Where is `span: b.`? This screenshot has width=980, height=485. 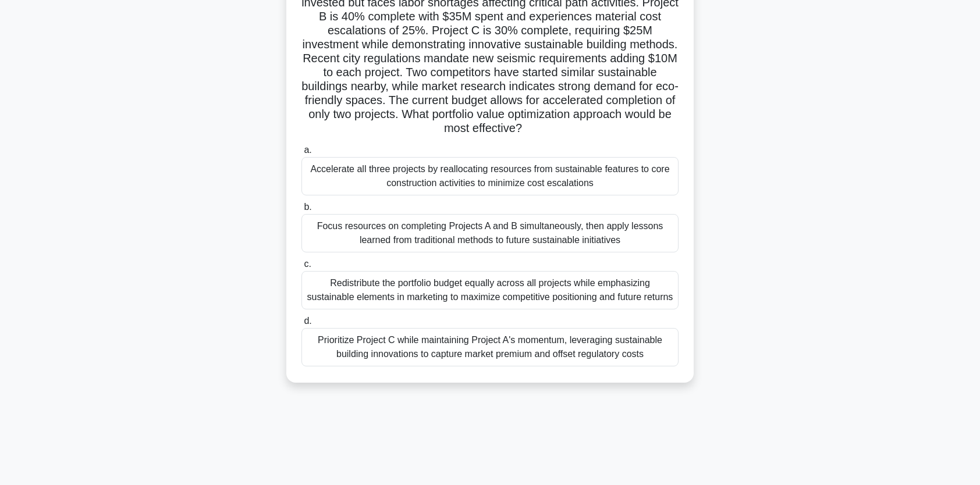 span: b. is located at coordinates (307, 206).